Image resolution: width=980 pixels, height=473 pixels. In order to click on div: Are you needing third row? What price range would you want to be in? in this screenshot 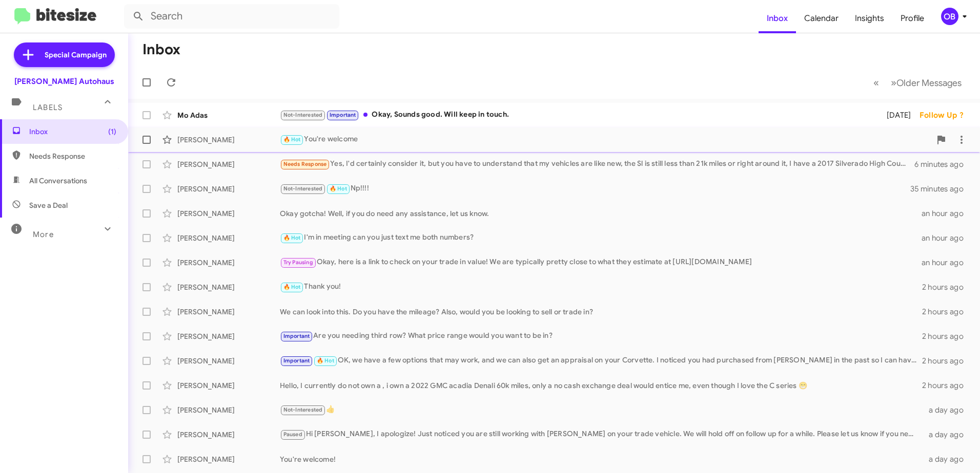, I will do `click(601, 336)`.